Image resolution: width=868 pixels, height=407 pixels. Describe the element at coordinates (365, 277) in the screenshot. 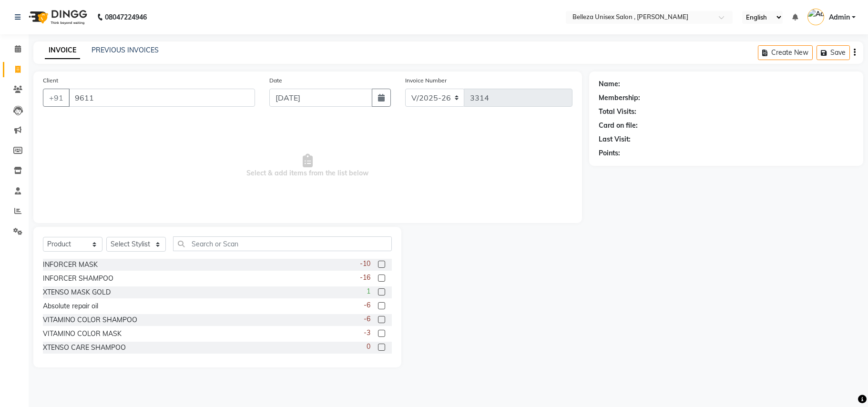

I see `span: -16` at that location.